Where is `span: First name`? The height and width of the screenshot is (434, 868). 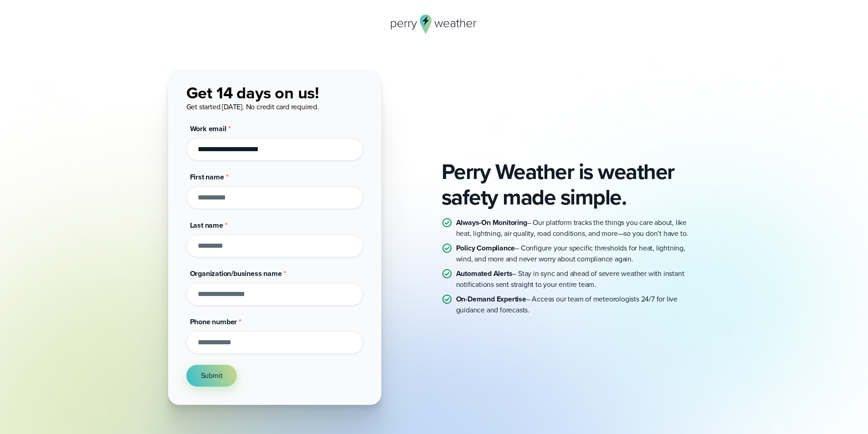 span: First name is located at coordinates (207, 177).